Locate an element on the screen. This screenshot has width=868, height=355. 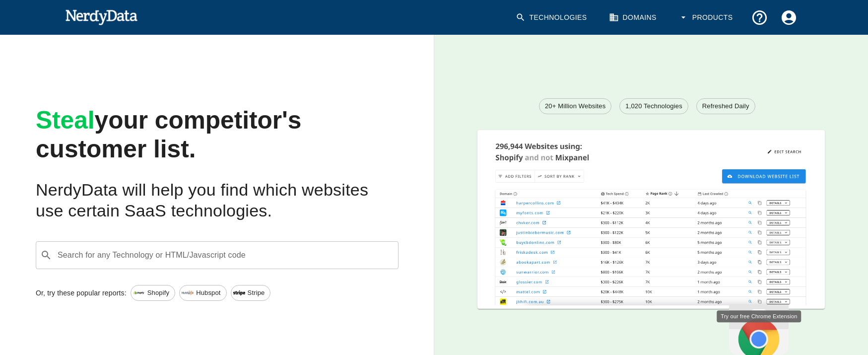
span: Shopify is located at coordinates (158, 293).